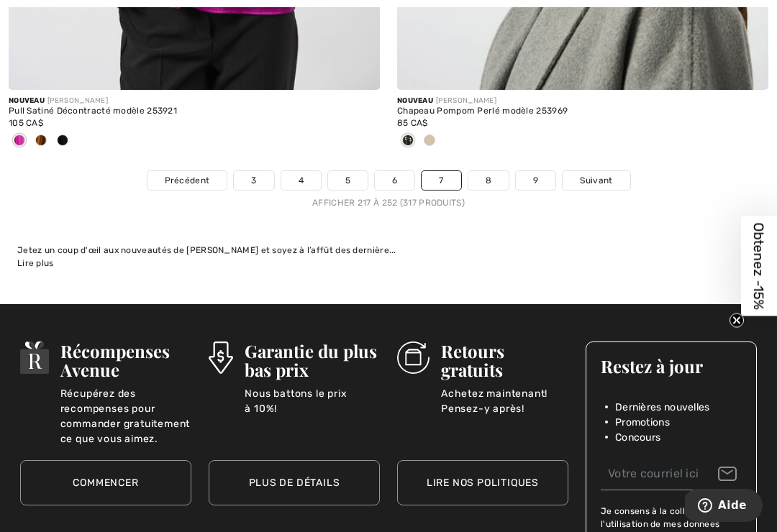  Describe the element at coordinates (106, 482) in the screenshot. I see `a: Commencer` at that location.